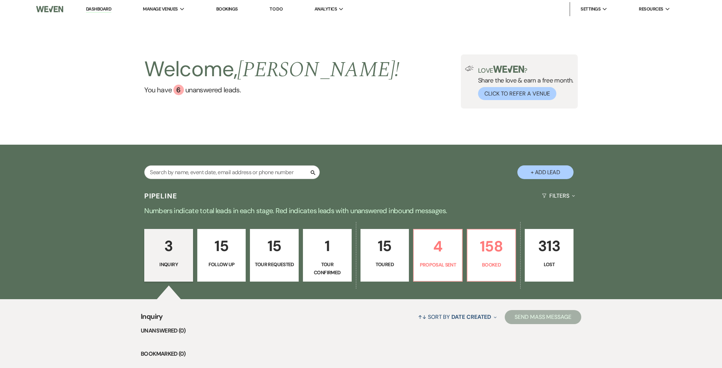 The image size is (722, 368). What do you see at coordinates (492, 255) in the screenshot?
I see `a: 158Booked` at bounding box center [492, 255].